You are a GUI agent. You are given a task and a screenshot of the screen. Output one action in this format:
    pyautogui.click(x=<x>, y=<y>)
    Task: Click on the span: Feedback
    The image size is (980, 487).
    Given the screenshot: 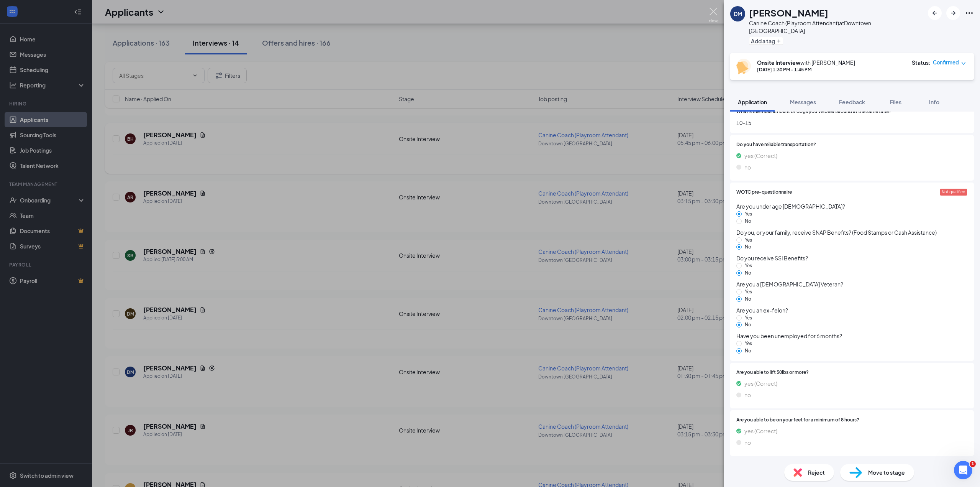 What is the action you would take?
    pyautogui.click(x=851, y=102)
    